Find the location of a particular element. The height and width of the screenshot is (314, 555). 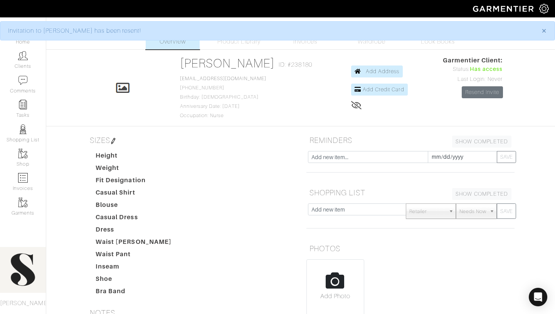

span: Retailer is located at coordinates (428, 212).